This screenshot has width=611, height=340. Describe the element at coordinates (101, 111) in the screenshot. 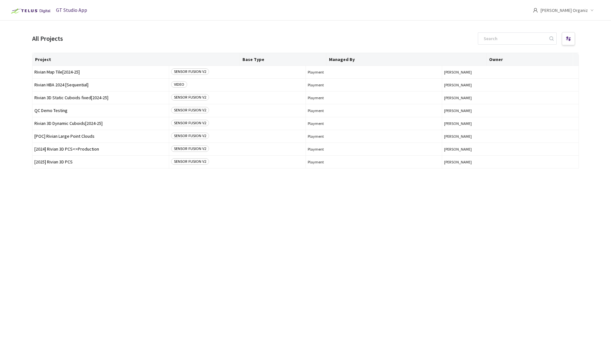

I see `span: QC Demo Testing` at that location.